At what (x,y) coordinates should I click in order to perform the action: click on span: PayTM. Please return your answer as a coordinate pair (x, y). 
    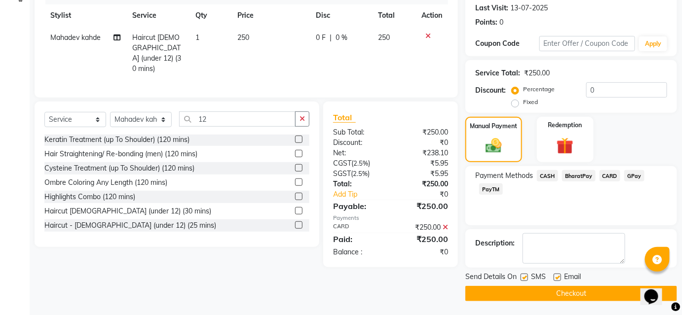
    Looking at the image, I should click on (491, 189).